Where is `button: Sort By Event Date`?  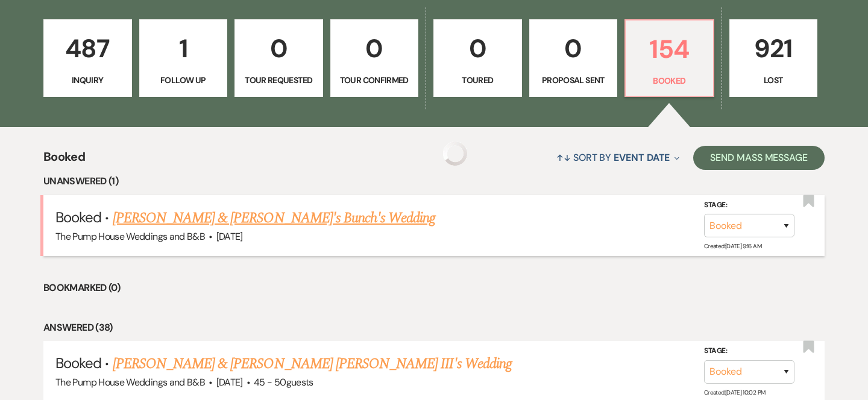 button: Sort By Event Date is located at coordinates (618, 157).